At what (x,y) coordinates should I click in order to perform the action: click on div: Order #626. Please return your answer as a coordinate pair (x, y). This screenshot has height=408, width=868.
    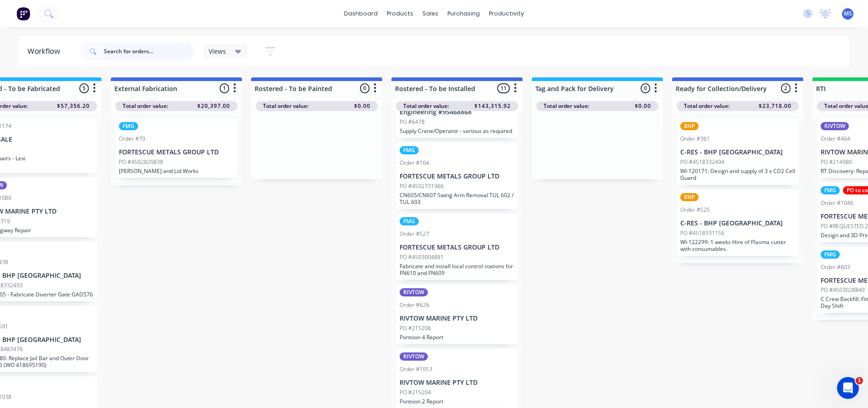
    Looking at the image, I should click on (414, 305).